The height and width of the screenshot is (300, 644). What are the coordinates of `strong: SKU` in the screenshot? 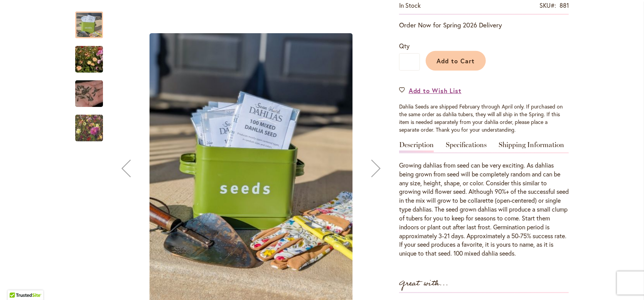 It's located at (548, 5).